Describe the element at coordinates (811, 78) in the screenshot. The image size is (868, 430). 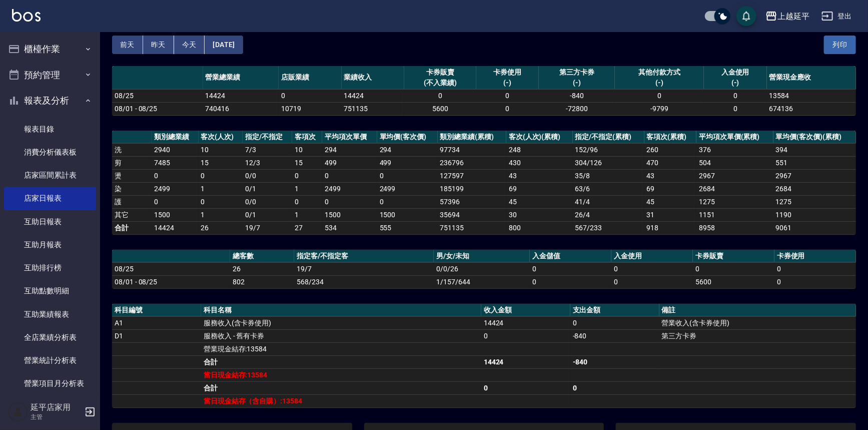
I see `th: 營業現金應收` at that location.